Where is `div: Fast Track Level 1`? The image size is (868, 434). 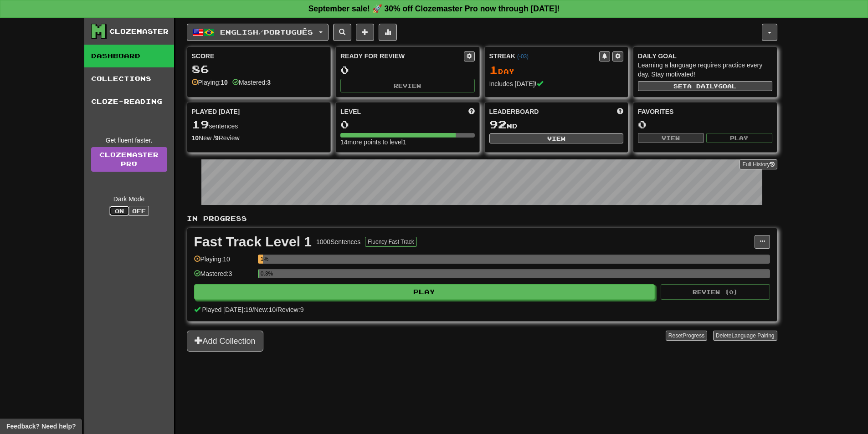
div: Fast Track Level 1 is located at coordinates (253, 242).